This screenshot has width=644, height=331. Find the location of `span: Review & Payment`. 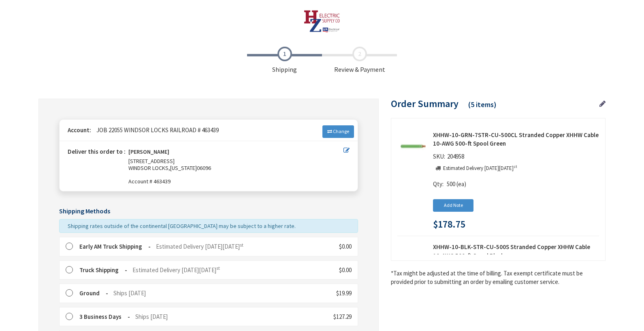

span: Review & Payment is located at coordinates (359, 60).